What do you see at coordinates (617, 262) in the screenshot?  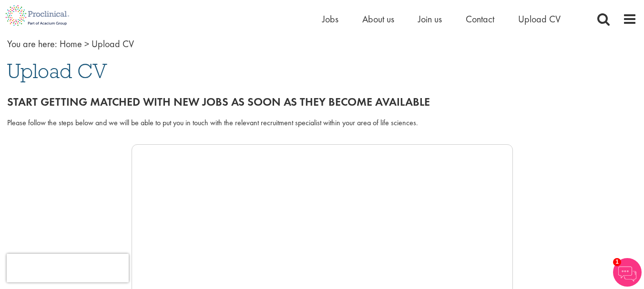 I see `span: 1` at bounding box center [617, 262].